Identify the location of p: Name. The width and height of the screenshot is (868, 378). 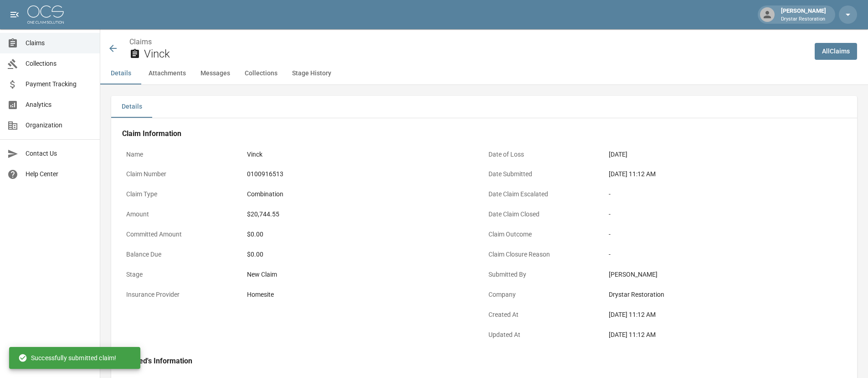
(182, 155).